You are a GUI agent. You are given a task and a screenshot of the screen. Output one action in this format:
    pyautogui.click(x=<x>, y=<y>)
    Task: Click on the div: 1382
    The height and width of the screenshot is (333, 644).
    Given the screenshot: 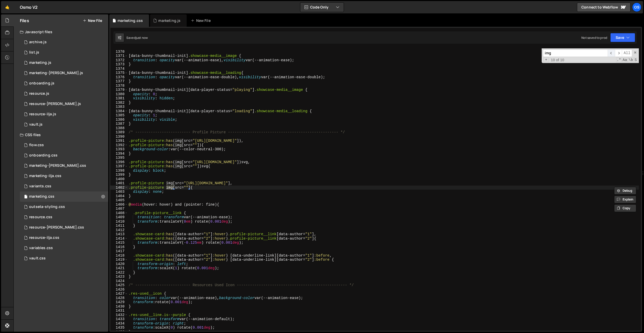 What is the action you would take?
    pyautogui.click(x=119, y=103)
    